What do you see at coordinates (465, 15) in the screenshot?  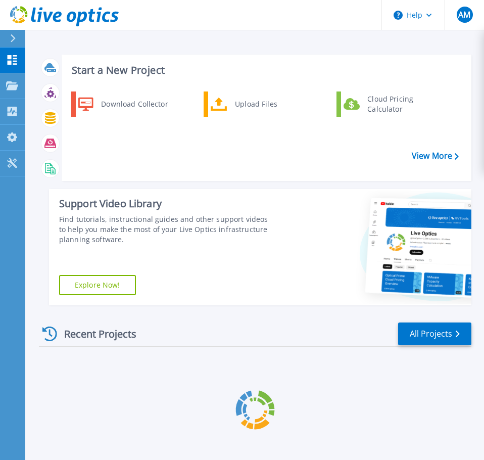 I see `span: AM` at bounding box center [465, 15].